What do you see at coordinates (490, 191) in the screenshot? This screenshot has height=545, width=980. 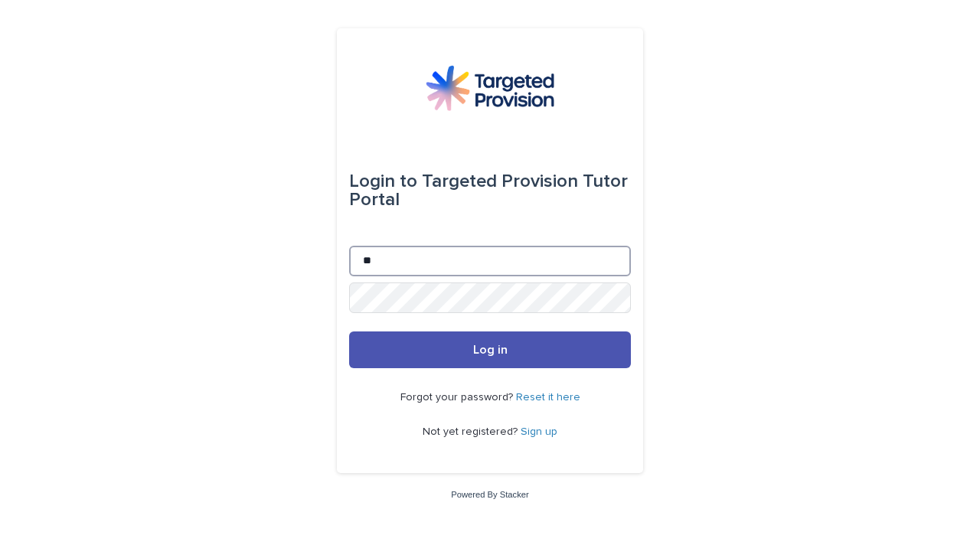 I see `div: Targeted Provision Tutor Portal` at bounding box center [490, 191].